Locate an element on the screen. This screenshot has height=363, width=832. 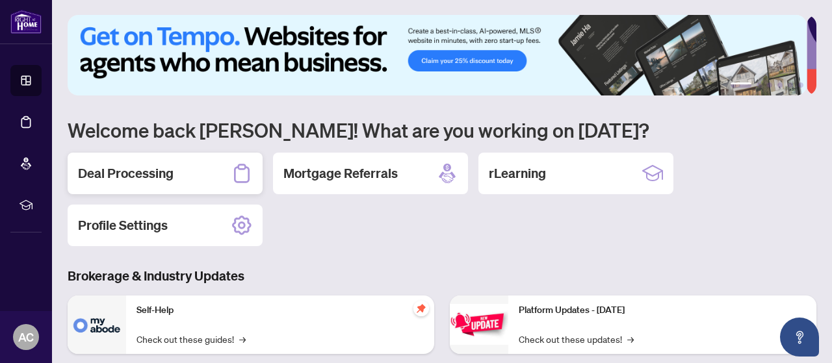
img: Slide 0 is located at coordinates (437, 55).